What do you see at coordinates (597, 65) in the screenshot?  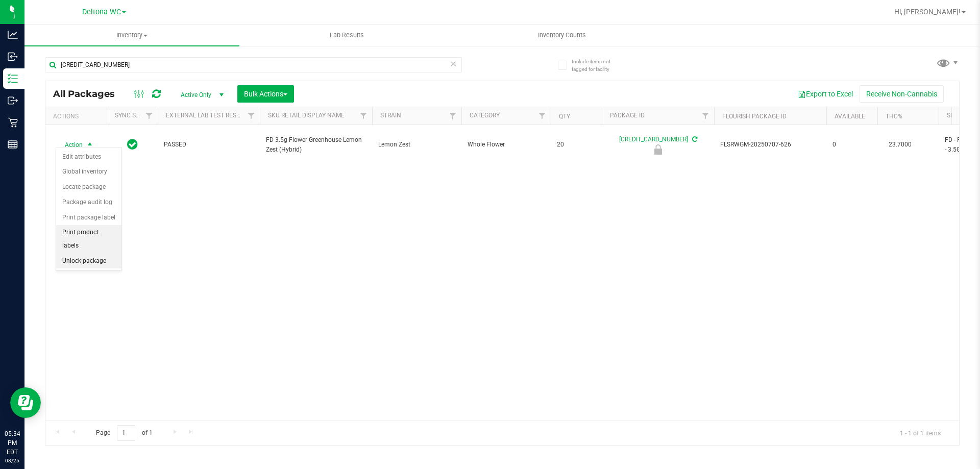 I see `span: Include items not tagged for facility` at bounding box center [597, 65].